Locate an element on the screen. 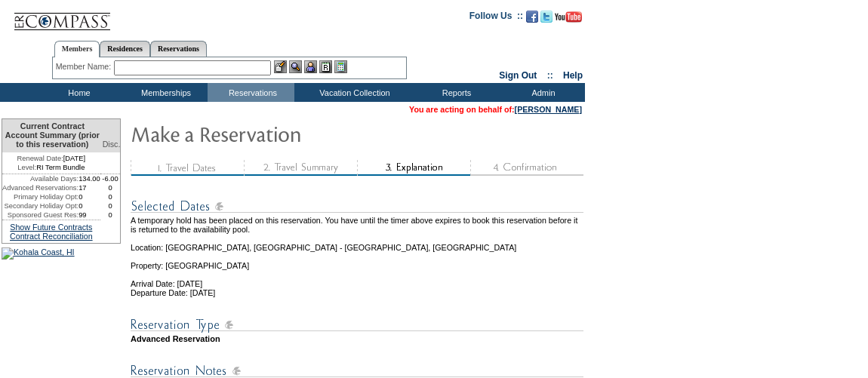 The height and width of the screenshot is (378, 868). img: Become our fan on Facebook is located at coordinates (532, 16).